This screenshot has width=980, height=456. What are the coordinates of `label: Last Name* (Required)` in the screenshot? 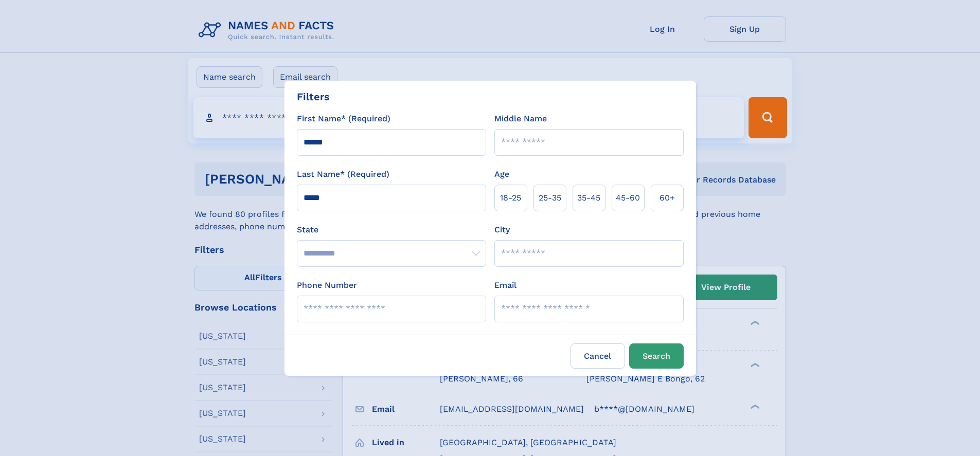 It's located at (343, 175).